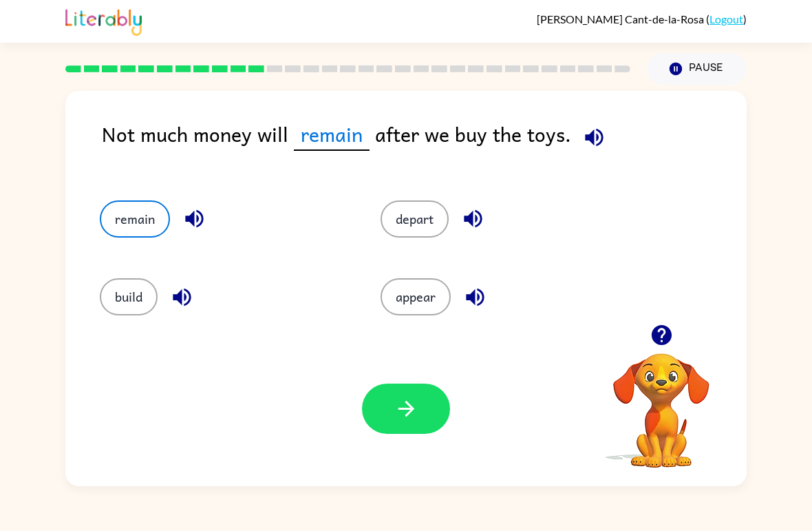 This screenshot has height=531, width=812. I want to click on div: Not much money will after we buy the toys., so click(423, 145).